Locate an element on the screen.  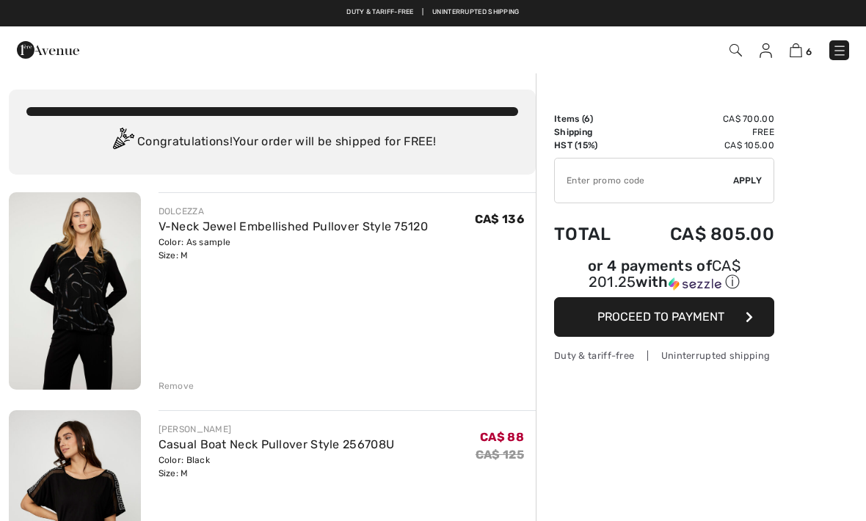
span: CA$ 88 is located at coordinates (502, 437).